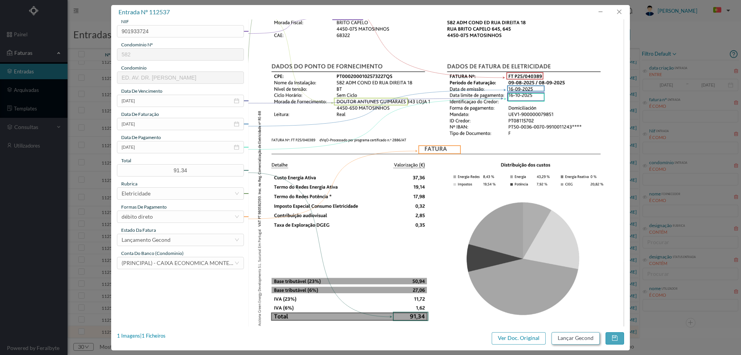 The height and width of the screenshot is (355, 741). What do you see at coordinates (134, 68) in the screenshot?
I see `span: condomínio` at bounding box center [134, 68].